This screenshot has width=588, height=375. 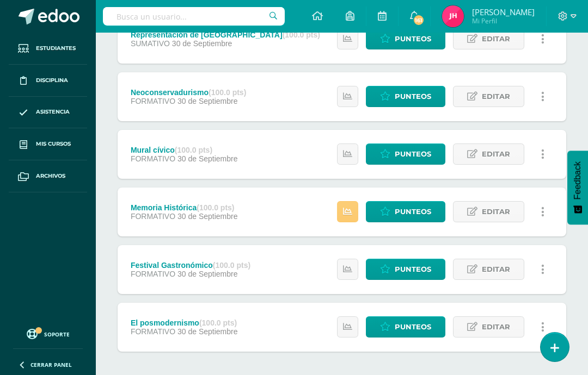 What do you see at coordinates (48, 144) in the screenshot?
I see `a: Mis cursos` at bounding box center [48, 144].